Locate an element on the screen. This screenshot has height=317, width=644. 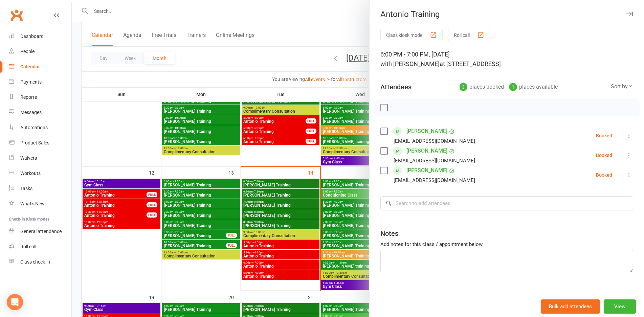
a: Waivers is located at coordinates (40, 158).